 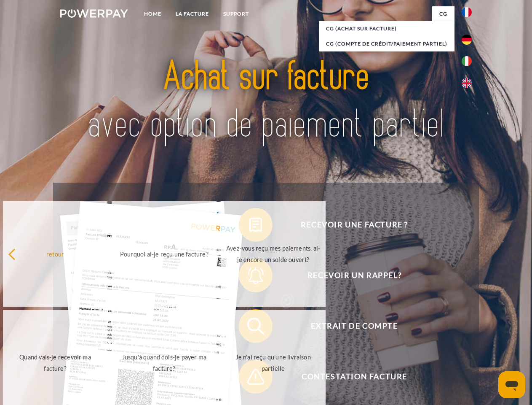 I want to click on button: Recevoir une facture ?, so click(x=348, y=225).